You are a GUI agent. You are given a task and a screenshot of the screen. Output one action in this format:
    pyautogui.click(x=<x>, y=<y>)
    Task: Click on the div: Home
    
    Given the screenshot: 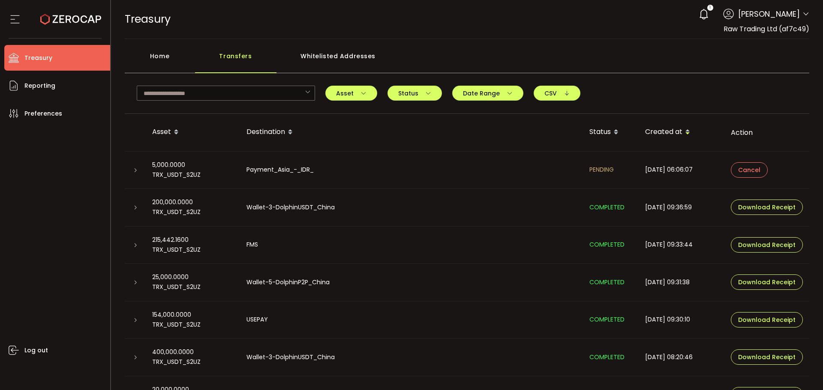 What is the action you would take?
    pyautogui.click(x=160, y=60)
    